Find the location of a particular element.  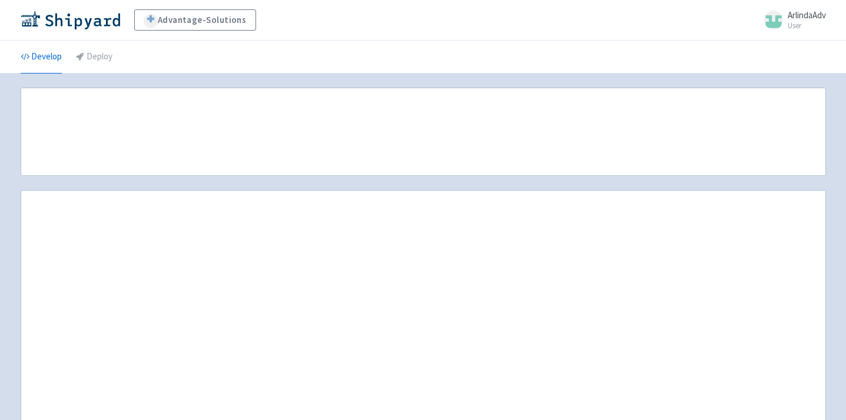

span: ArlindaAdv is located at coordinates (806, 15).